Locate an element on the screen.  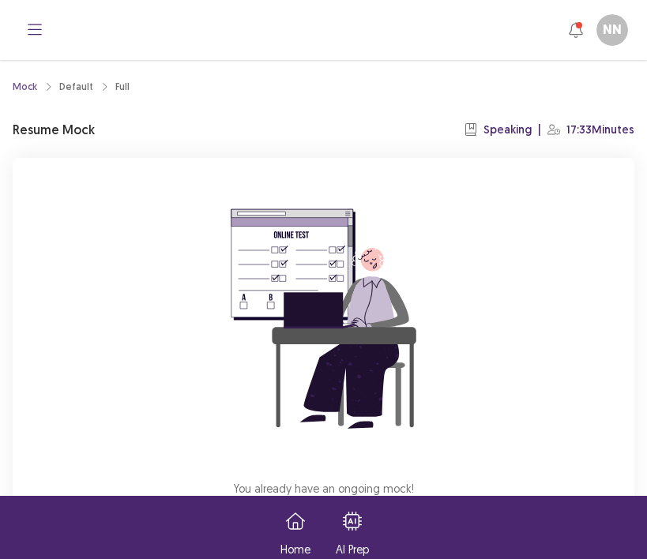
p: Resume Mock is located at coordinates (54, 130).